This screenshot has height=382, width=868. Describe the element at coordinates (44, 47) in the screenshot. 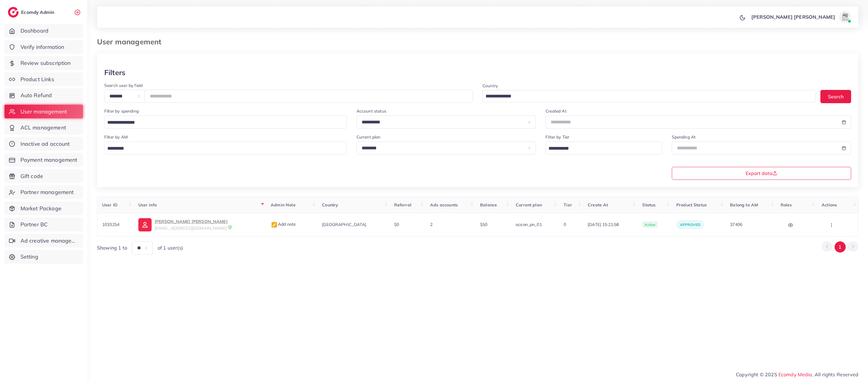

I see `a: Verify information` at that location.